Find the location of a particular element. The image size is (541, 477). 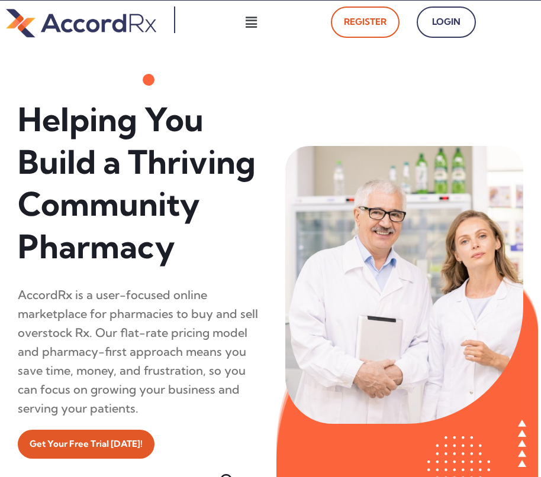

span: Register is located at coordinates (365, 22).